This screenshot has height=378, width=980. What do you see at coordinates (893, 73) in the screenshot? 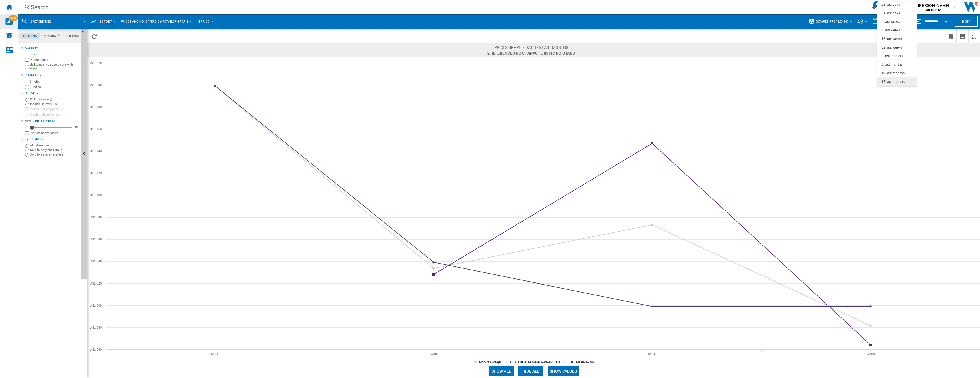
I see `div: 12 last months` at bounding box center [893, 73].